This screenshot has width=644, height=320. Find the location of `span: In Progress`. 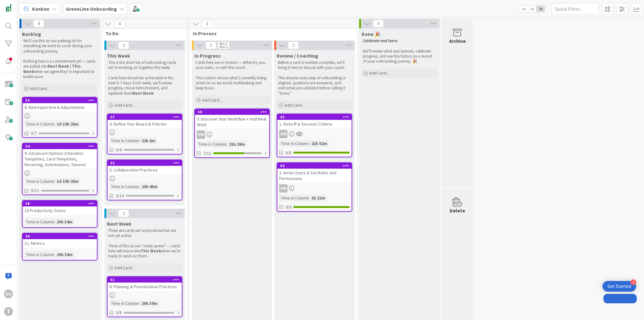

span: In Progress is located at coordinates (208, 56).